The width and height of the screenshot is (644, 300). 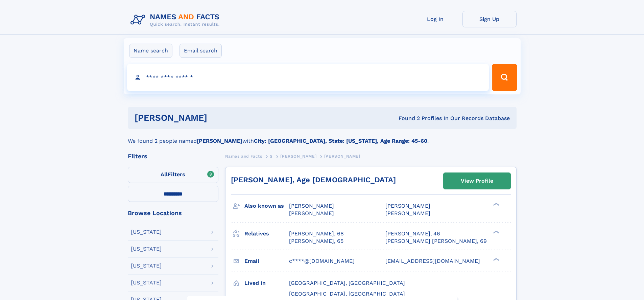 What do you see at coordinates (176, 20) in the screenshot?
I see `img: Logo Names and Facts` at bounding box center [176, 20].